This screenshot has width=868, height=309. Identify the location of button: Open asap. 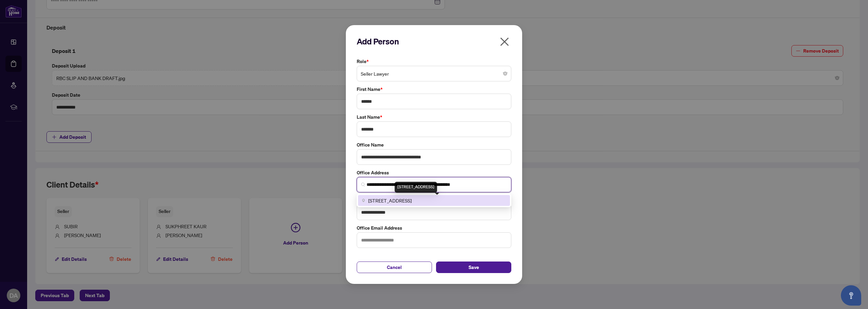
(851, 295).